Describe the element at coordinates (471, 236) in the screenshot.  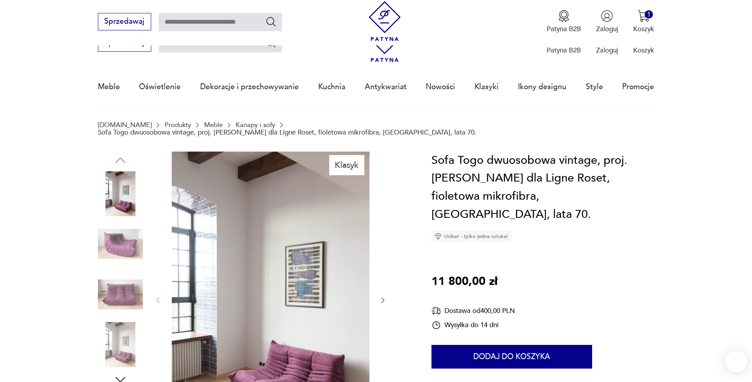
I see `div: Unikat - tylko jedna sztuka!` at that location.